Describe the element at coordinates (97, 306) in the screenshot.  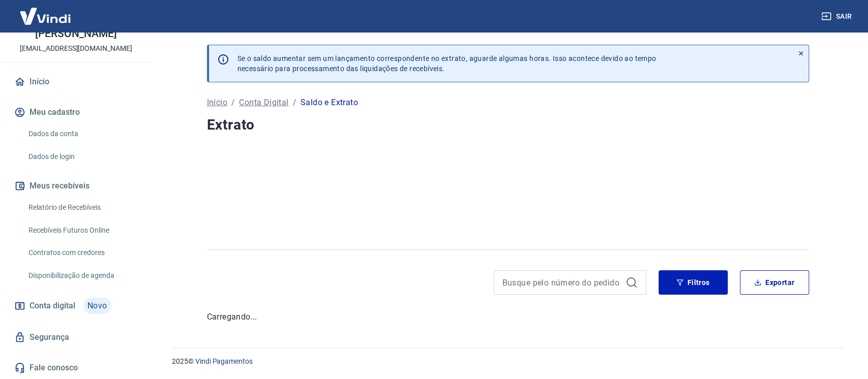
I see `span: Novo` at that location.